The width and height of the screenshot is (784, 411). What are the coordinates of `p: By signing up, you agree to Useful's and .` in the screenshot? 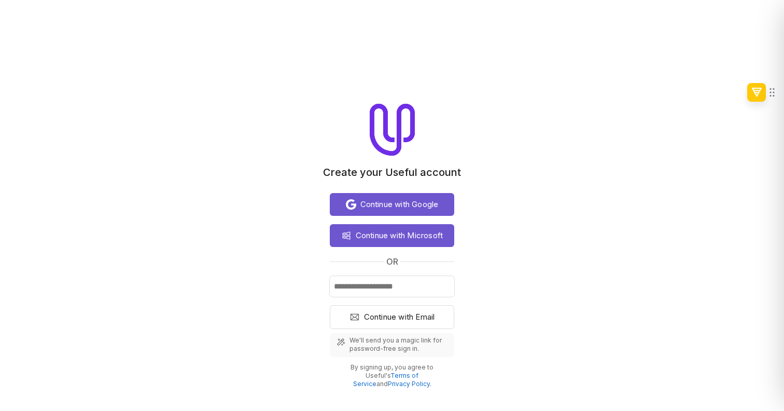 It's located at (392, 376).